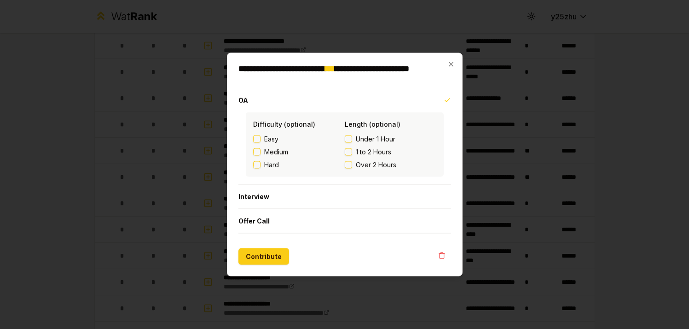 This screenshot has width=689, height=329. What do you see at coordinates (257, 152) in the screenshot?
I see `button: Medium` at bounding box center [257, 152].